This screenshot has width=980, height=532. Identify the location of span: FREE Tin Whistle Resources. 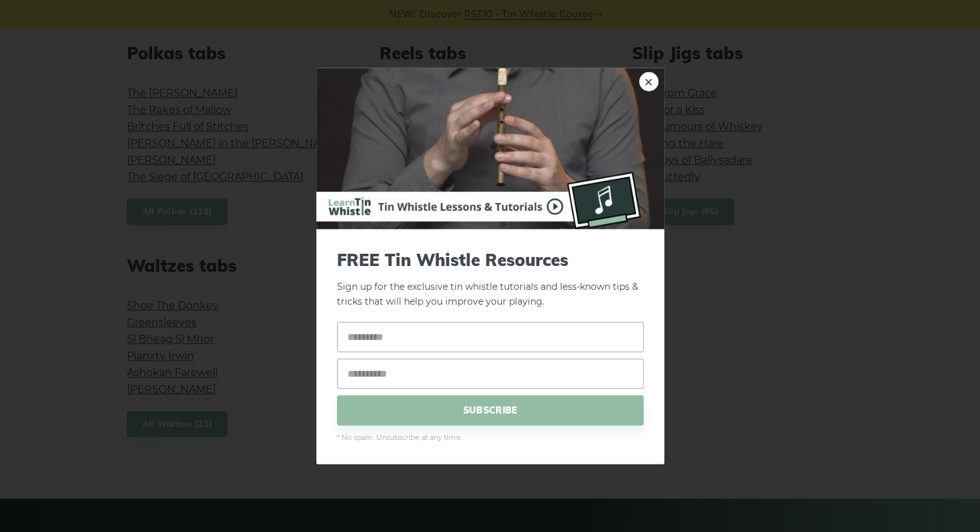
(490, 260).